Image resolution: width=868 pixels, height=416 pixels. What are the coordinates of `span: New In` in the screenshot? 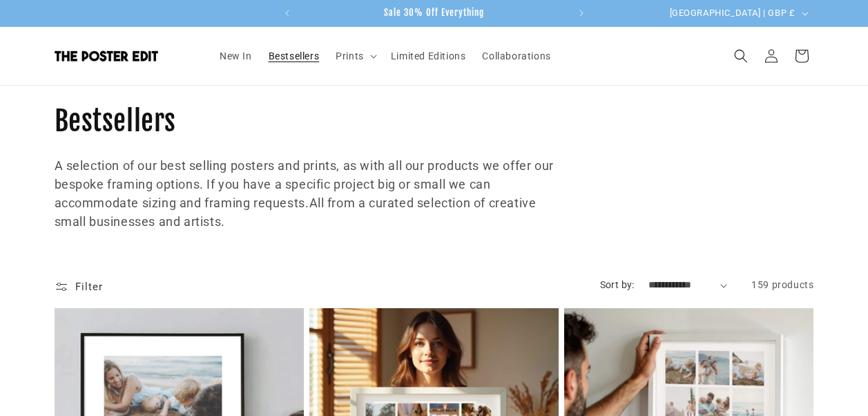 It's located at (235, 56).